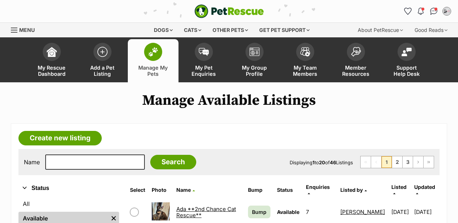 The image size is (458, 223). What do you see at coordinates (69, 203) in the screenshot?
I see `a: All` at bounding box center [69, 203].